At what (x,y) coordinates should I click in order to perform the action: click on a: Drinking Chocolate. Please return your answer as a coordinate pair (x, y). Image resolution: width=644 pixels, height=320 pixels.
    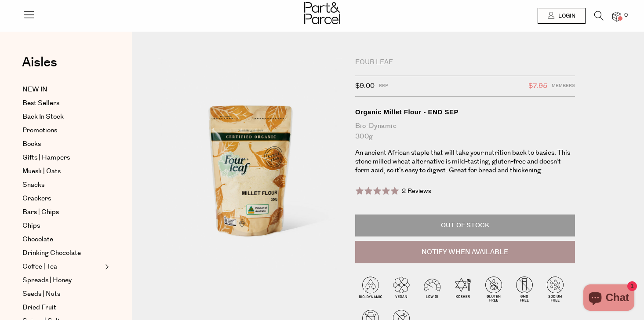
    Looking at the image, I should click on (63, 253).